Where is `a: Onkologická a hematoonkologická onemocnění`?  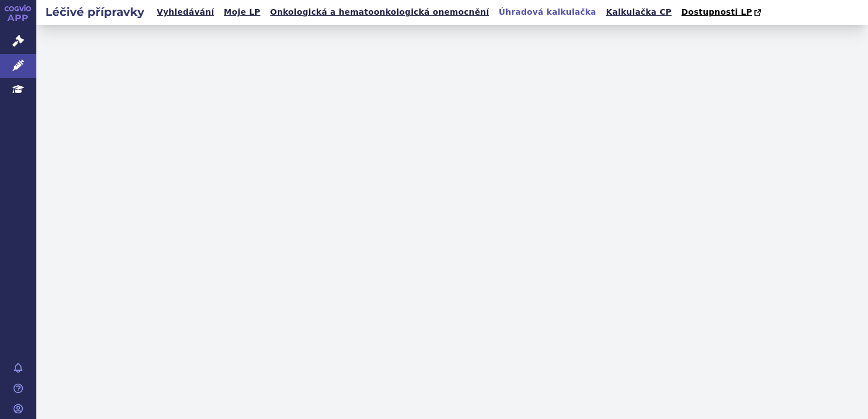 a: Onkologická a hematoonkologická onemocnění is located at coordinates (379, 12).